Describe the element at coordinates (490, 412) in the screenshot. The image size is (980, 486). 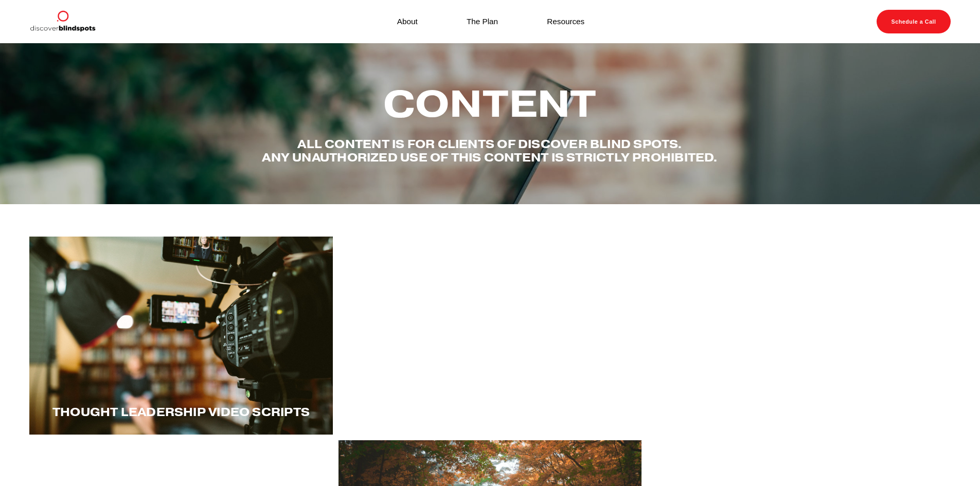
I see `span: One word blogs` at that location.